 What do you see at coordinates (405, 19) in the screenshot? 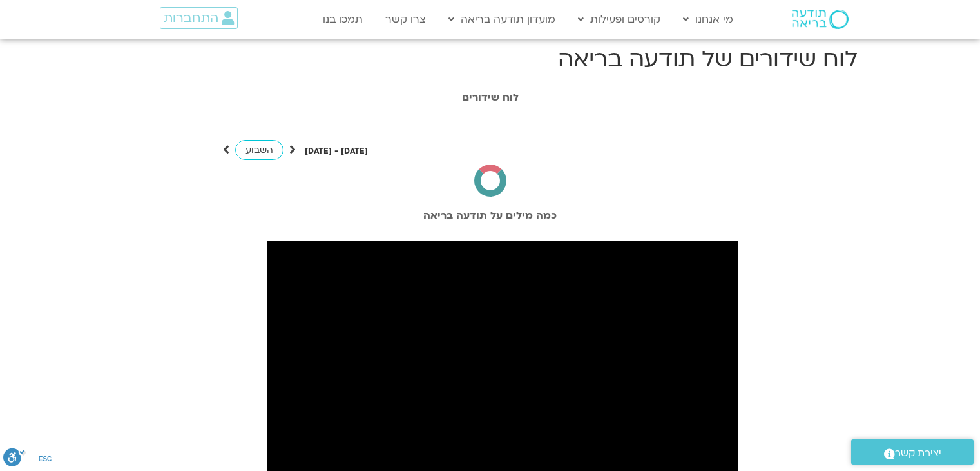
I see `a: צרו קשר` at bounding box center [405, 19].